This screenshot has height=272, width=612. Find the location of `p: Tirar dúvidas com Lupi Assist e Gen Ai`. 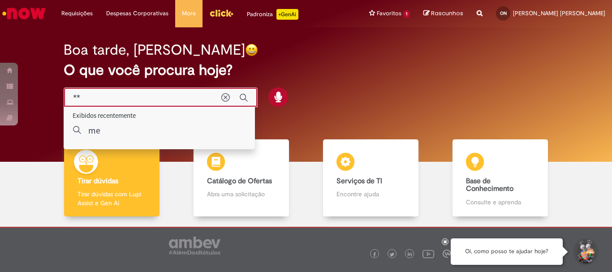

p: Tirar dúvidas com Lupi Assist e Gen Ai is located at coordinates (111, 198).